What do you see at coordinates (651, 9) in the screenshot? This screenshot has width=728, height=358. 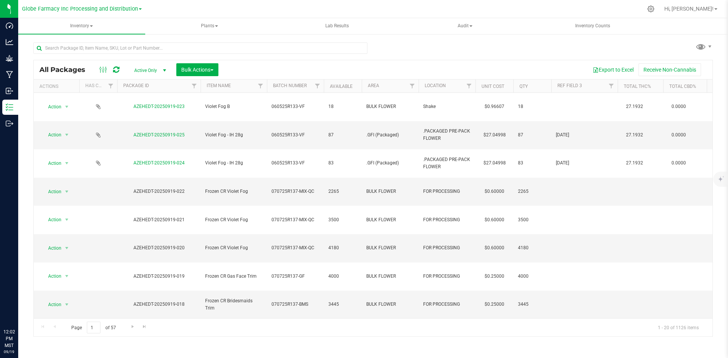 I see `div: Manage settings` at bounding box center [651, 9].